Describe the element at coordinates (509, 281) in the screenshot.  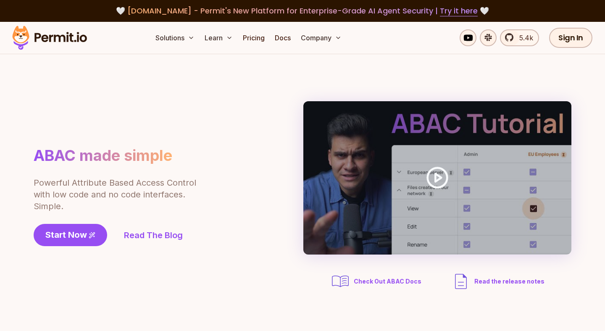
I see `span: Read the release notes` at that location.